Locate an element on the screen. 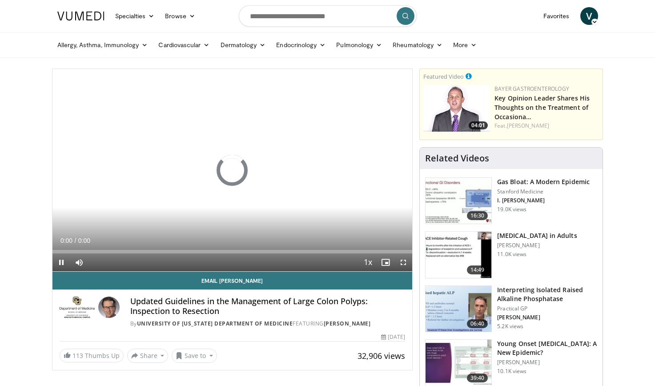 The width and height of the screenshot is (655, 386). img: b23cd043-23fa-4b3f-b698-90acdd47bf2e.150x105_q85_crop-smart_upscale.jpg is located at coordinates (459, 363).